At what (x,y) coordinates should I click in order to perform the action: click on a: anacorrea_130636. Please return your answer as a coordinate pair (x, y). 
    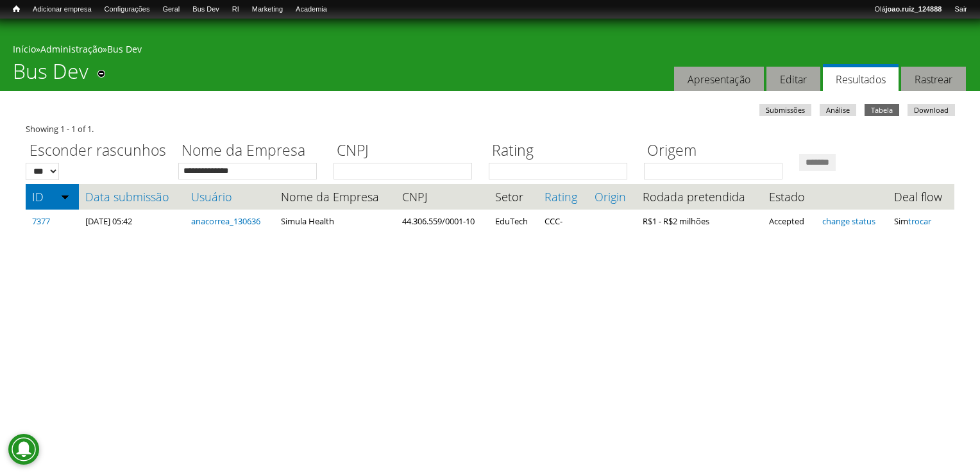
    Looking at the image, I should click on (225, 221).